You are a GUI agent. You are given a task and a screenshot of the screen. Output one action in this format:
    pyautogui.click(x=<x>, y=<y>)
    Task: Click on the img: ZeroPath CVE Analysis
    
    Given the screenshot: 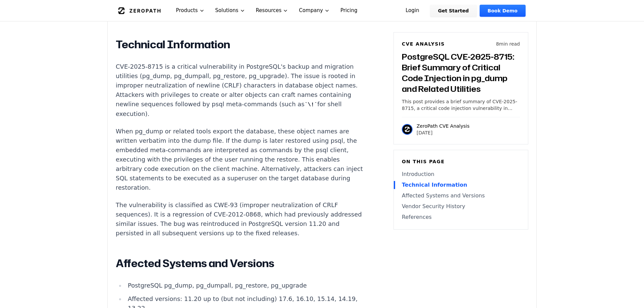 What is the action you would take?
    pyautogui.click(x=407, y=129)
    